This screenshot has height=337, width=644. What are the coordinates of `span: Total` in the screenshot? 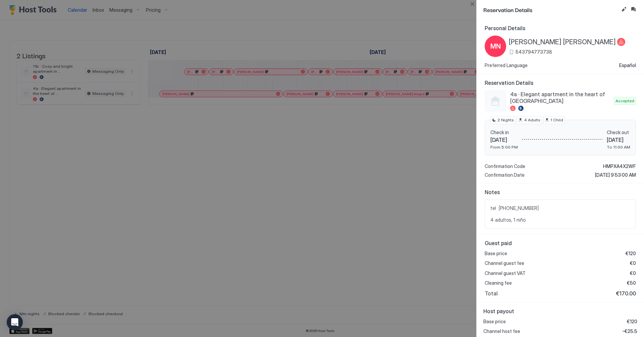 It's located at (491, 293).